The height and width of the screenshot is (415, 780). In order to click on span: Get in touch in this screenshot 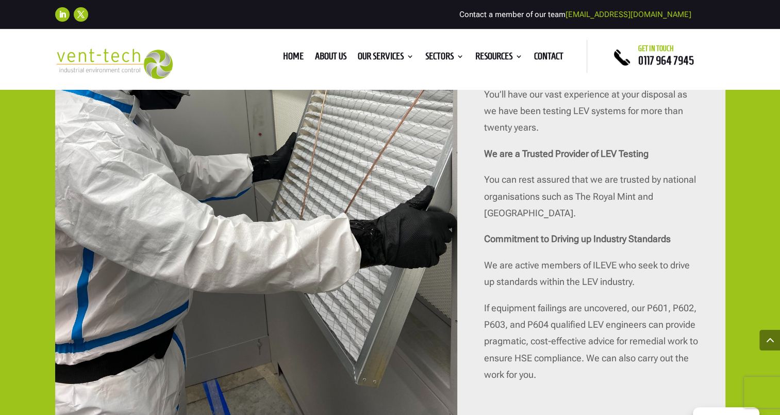, I will do `click(656, 48)`.